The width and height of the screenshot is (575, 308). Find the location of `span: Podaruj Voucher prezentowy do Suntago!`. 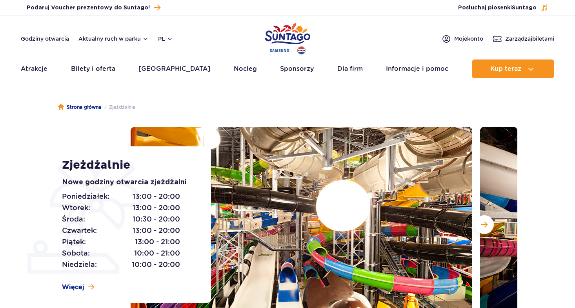

span: Podaruj Voucher prezentowy do Suntago! is located at coordinates (88, 8).